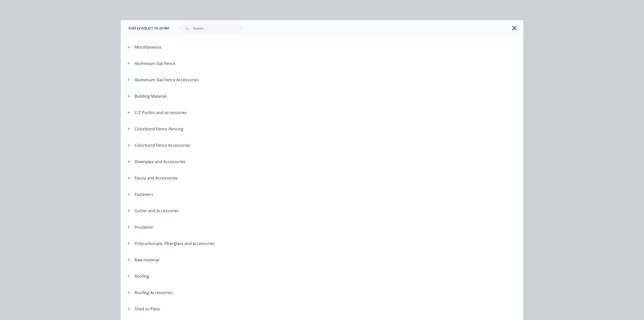 The width and height of the screenshot is (644, 320). I want to click on div: Add product to order, so click(145, 28).